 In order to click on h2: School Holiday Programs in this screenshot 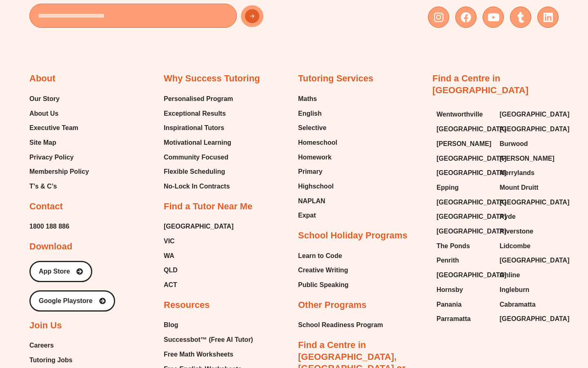, I will do `click(353, 236)`.